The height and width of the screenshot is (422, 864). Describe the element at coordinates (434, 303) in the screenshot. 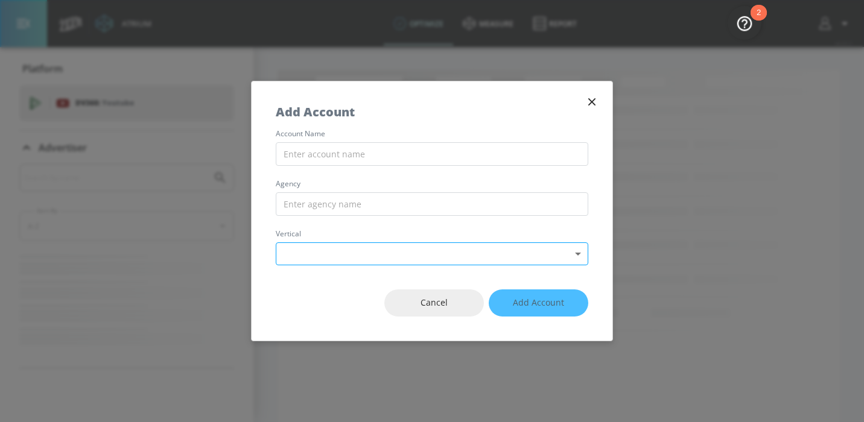

I see `span: Cancel` at that location.